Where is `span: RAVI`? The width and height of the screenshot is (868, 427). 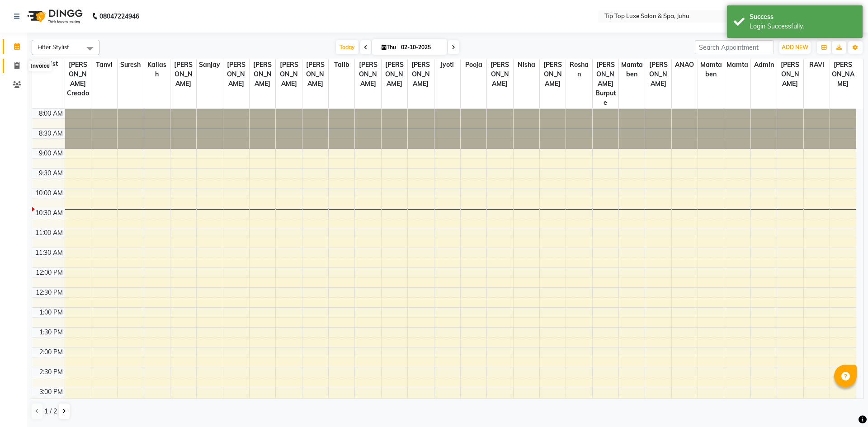
span: RAVI is located at coordinates (816, 65).